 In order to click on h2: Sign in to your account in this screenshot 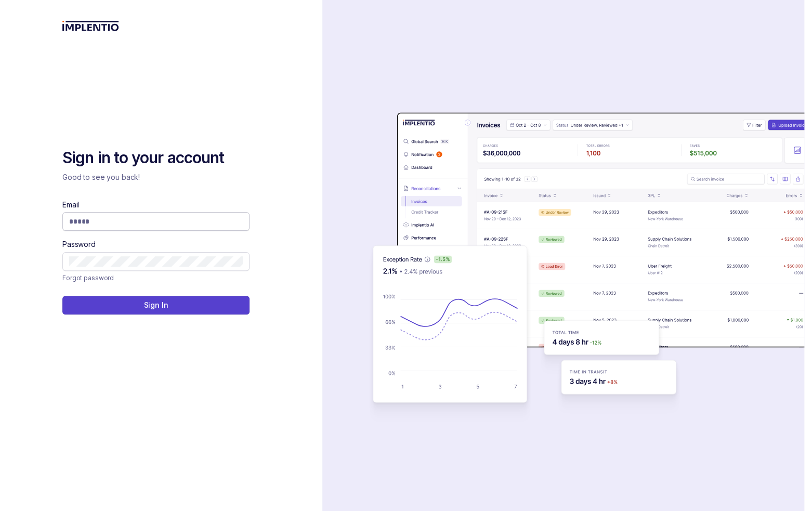, I will do `click(156, 158)`.